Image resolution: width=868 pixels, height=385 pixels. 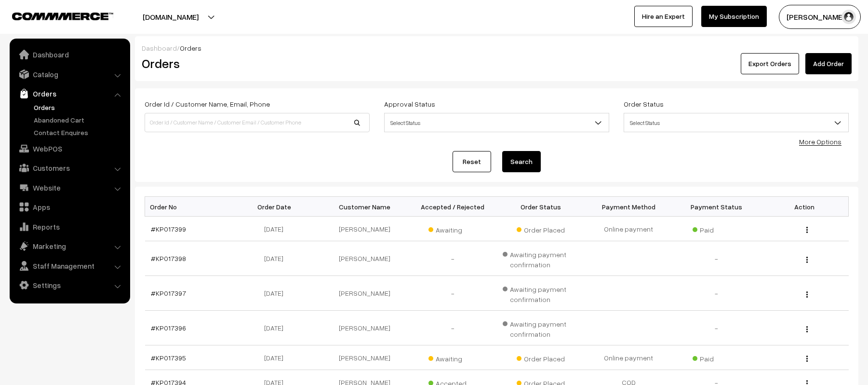 I want to click on a: #KP017396, so click(x=168, y=327).